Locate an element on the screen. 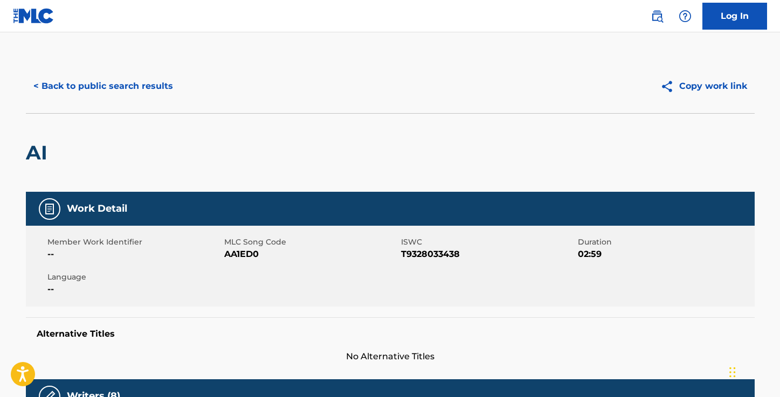 This screenshot has height=397, width=780. span: T9328033438 is located at coordinates (488, 254).